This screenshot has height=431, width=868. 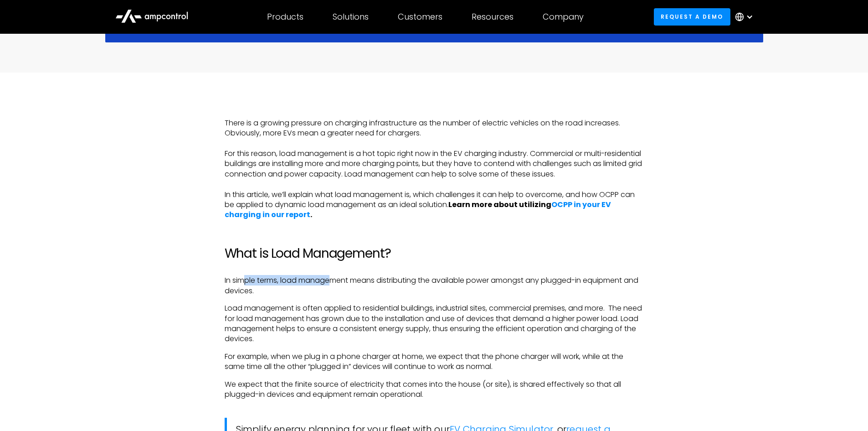 I want to click on p: Load management is often applied to residential buildings, industrial sites, commercial premises,..., so click(x=434, y=324).